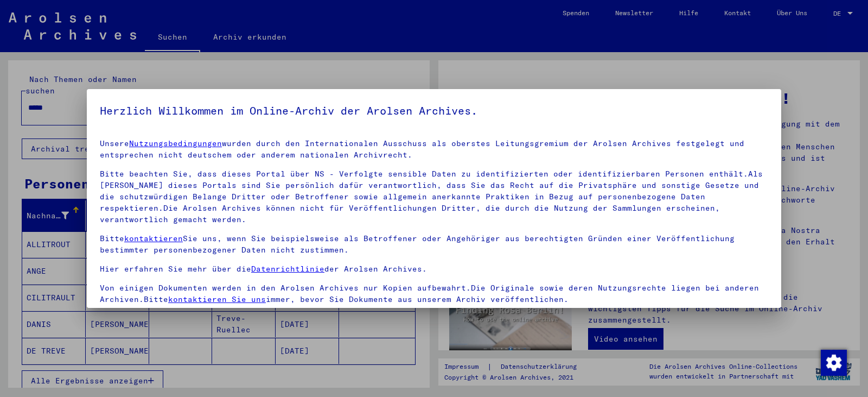  Describe the element at coordinates (217, 299) in the screenshot. I see `a: kontaktieren Sie uns` at that location.